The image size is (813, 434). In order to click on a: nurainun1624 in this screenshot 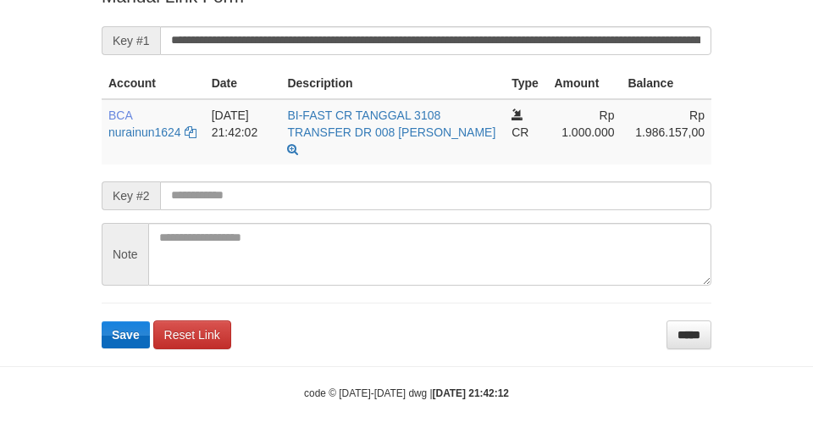, I will do `click(145, 132)`.